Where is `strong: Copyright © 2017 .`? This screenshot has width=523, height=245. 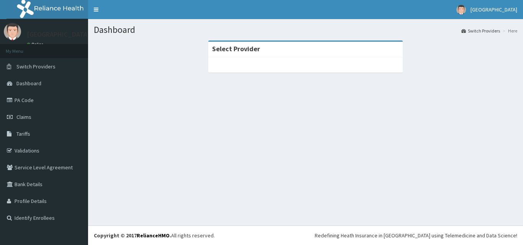 strong: Copyright © 2017 . is located at coordinates (132, 236).